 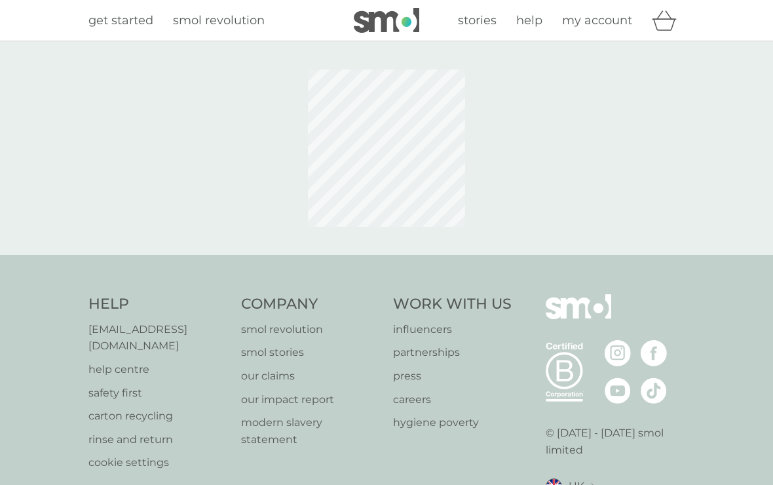 What do you see at coordinates (158, 393) in the screenshot?
I see `p: safety first` at bounding box center [158, 393].